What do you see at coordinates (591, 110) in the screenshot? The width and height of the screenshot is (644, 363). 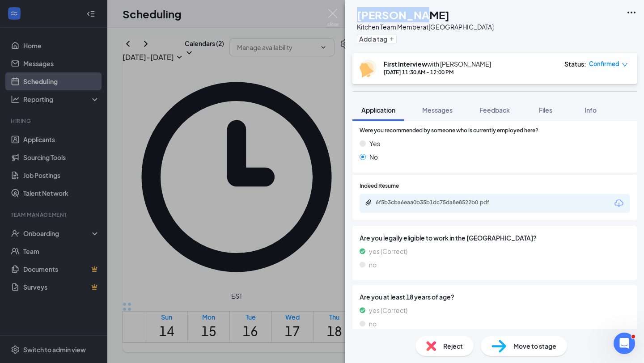 I see `span: Info` at bounding box center [591, 110].